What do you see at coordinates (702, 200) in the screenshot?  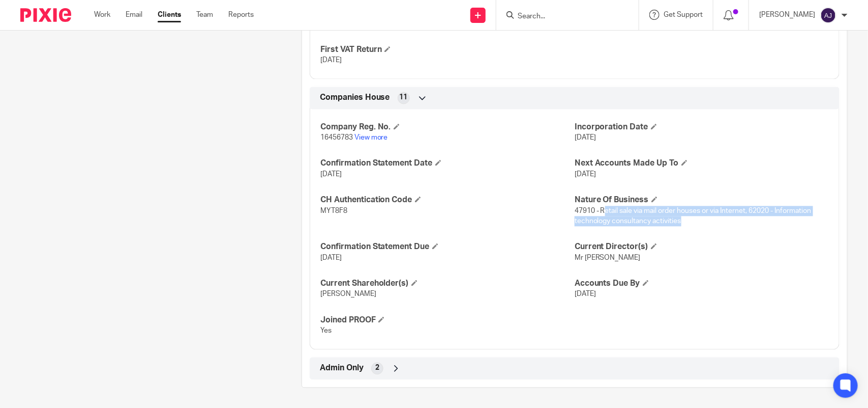 I see `h4: Nature Of Business` at bounding box center [702, 200].